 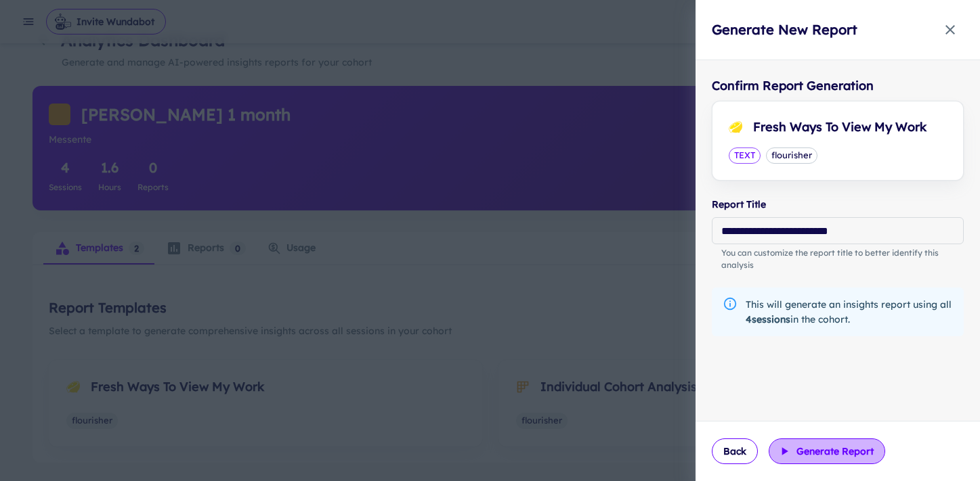 What do you see at coordinates (827, 451) in the screenshot?
I see `button: Generate Report` at bounding box center [827, 451].